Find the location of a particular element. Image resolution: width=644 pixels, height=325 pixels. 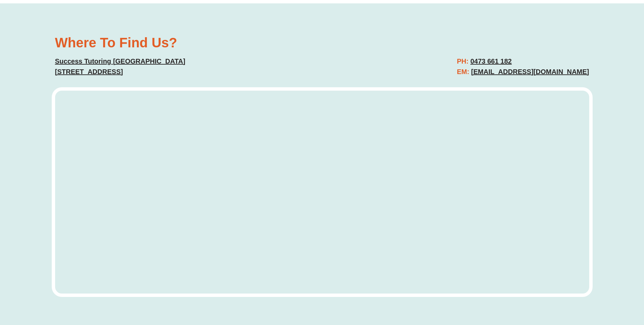

h2: Where To Find Us? is located at coordinates (185, 43).